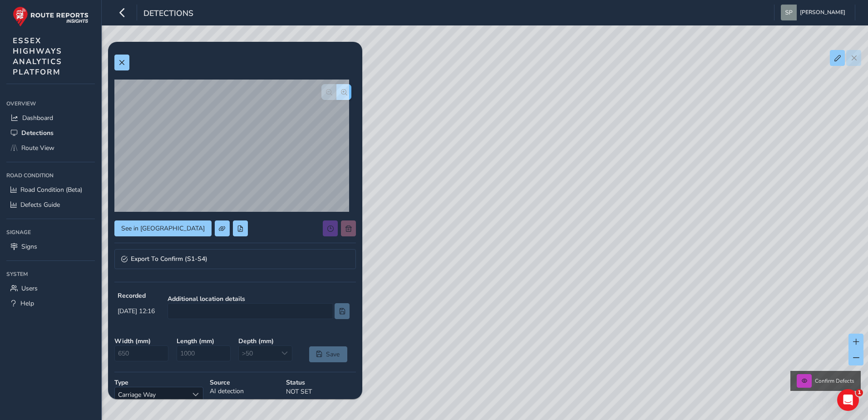 Image resolution: width=868 pixels, height=420 pixels. Describe the element at coordinates (159, 382) in the screenshot. I see `strong: Type` at that location.